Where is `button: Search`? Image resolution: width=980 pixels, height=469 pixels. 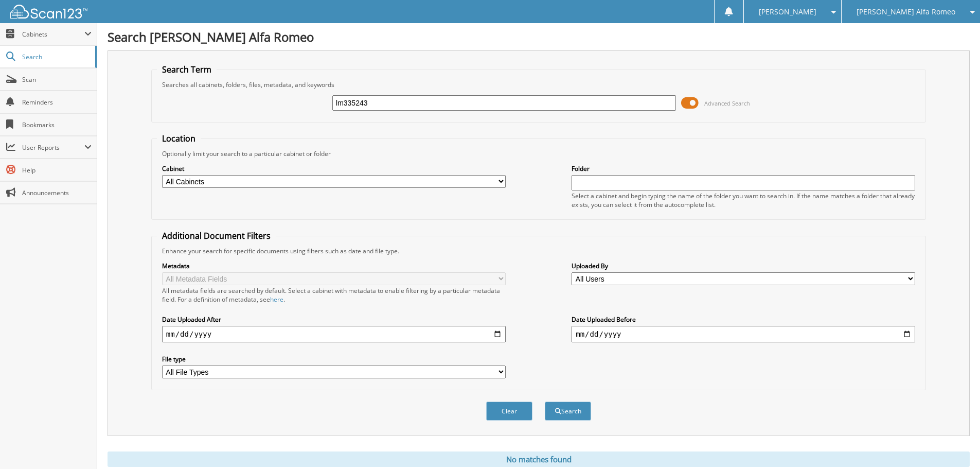 button: Search is located at coordinates (568, 411).